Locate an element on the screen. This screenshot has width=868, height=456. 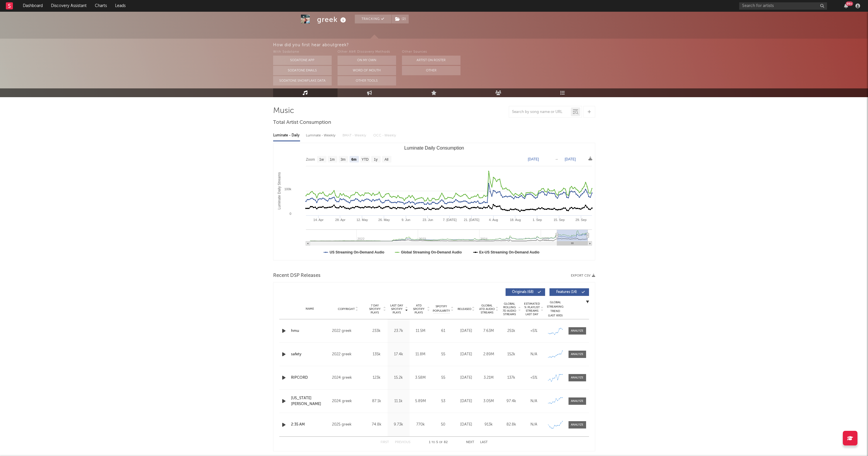
div: Luminate - Weekly is located at coordinates (321, 135).